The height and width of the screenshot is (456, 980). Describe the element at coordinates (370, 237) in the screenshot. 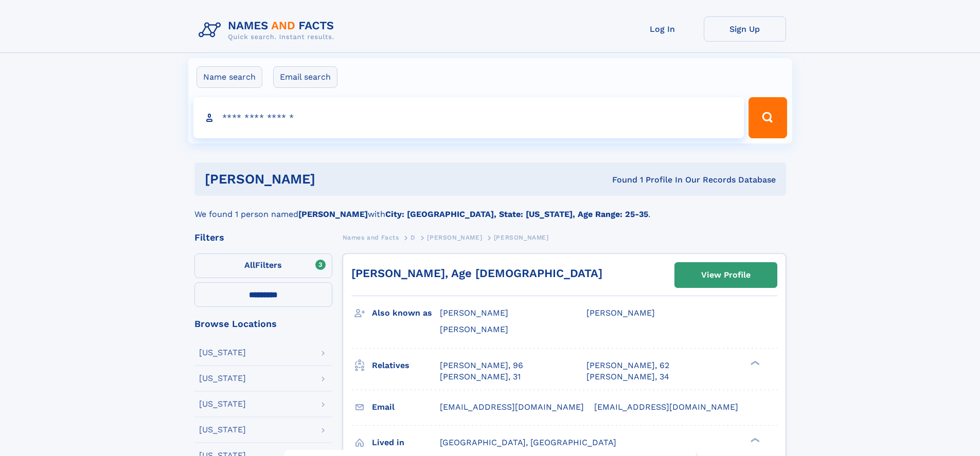

I see `a: Names and Facts` at that location.